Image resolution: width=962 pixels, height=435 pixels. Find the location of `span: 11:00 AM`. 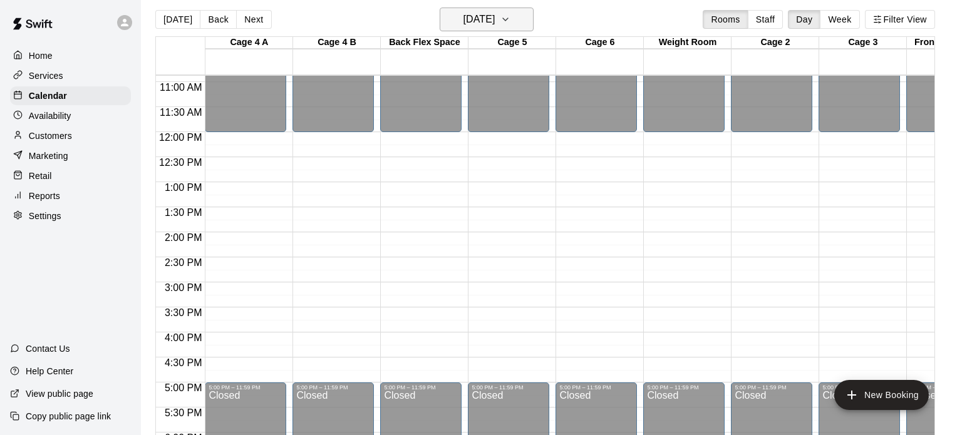

span: 11:00 AM is located at coordinates (181, 87).